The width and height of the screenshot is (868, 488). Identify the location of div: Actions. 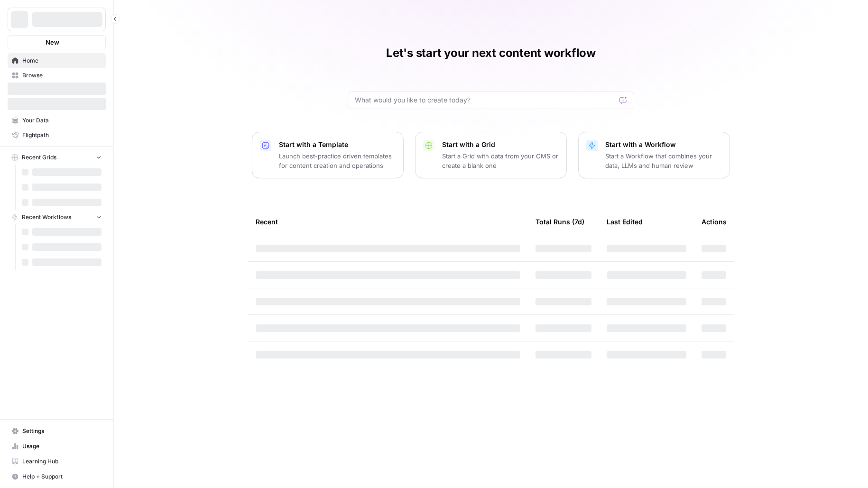
(714, 222).